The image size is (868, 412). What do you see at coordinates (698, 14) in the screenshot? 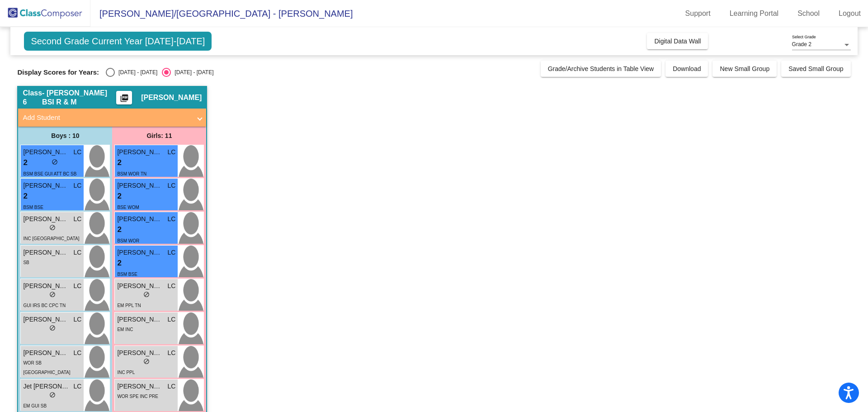
I see `a: Support` at bounding box center [698, 14].